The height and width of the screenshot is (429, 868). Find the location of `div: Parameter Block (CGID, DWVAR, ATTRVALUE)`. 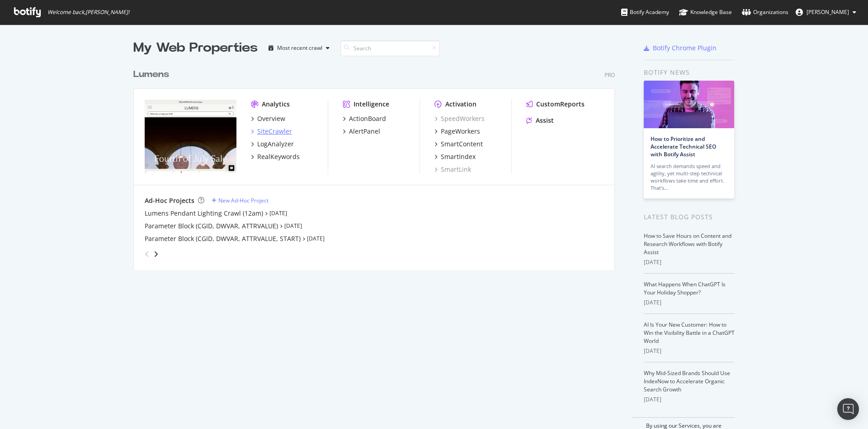

div: Parameter Block (CGID, DWVAR, ATTRVALUE) is located at coordinates (211, 226).